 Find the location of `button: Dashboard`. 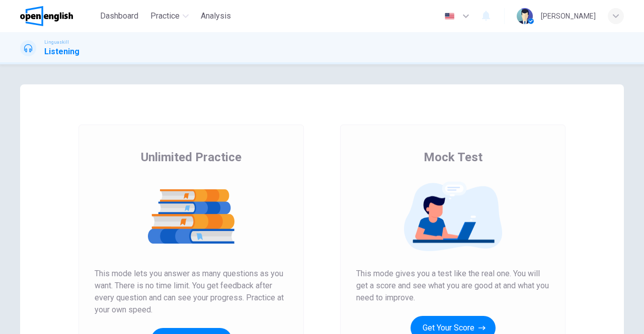

button: Dashboard is located at coordinates (119, 16).